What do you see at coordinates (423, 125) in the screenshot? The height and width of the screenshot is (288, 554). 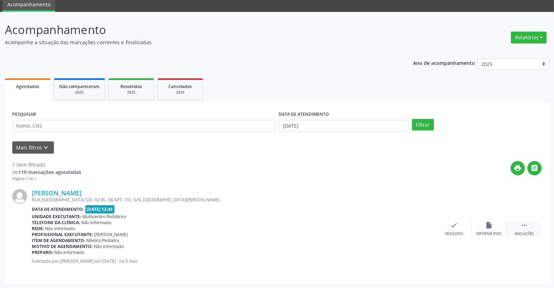 I see `button: Filtrar` at bounding box center [423, 125].